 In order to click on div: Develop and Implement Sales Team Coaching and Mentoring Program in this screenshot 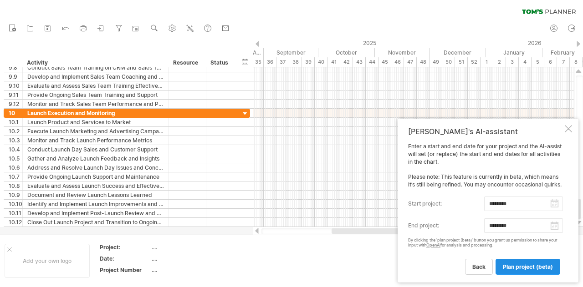, I will do `click(96, 76)`.